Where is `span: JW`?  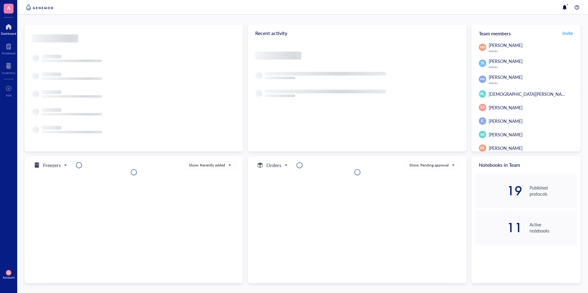
span: JW is located at coordinates (483, 135).